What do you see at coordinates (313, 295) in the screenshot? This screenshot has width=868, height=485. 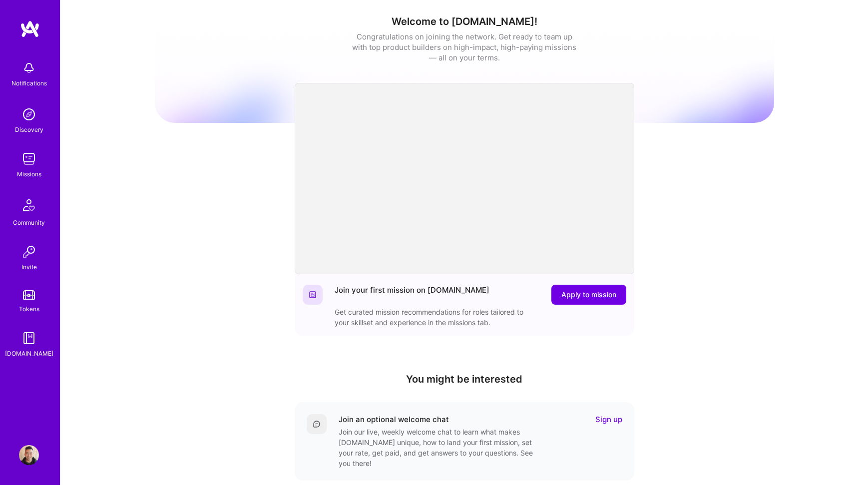 I see `img: Website` at bounding box center [313, 295].